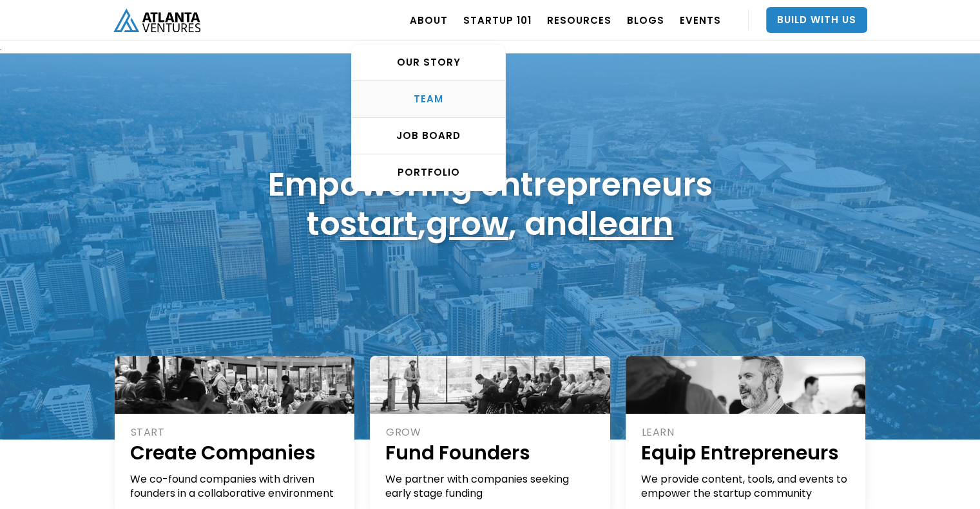 This screenshot has height=509, width=980. Describe the element at coordinates (630, 223) in the screenshot. I see `a: learn` at that location.